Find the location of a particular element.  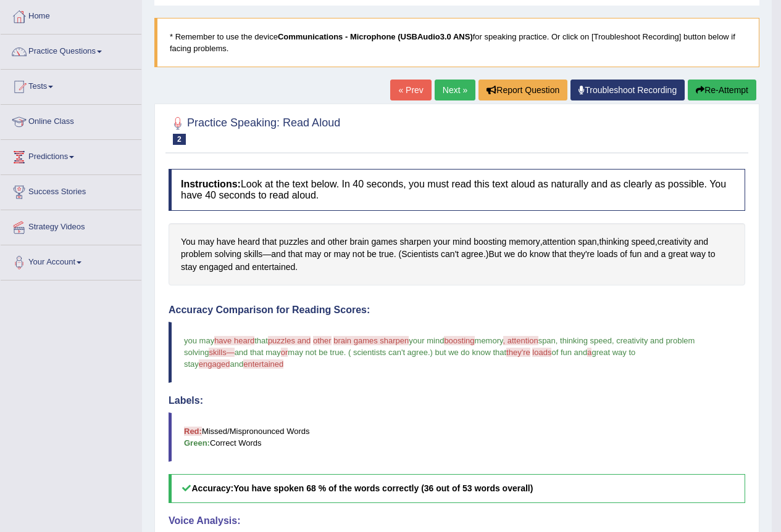

span: brain games sharpen is located at coordinates (371, 340).